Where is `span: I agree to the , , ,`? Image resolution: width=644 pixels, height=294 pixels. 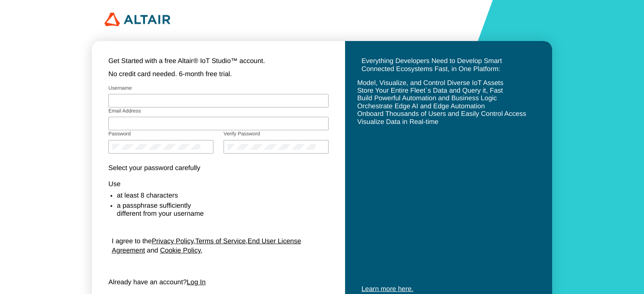 span: I agree to the , , , is located at coordinates (206, 246).